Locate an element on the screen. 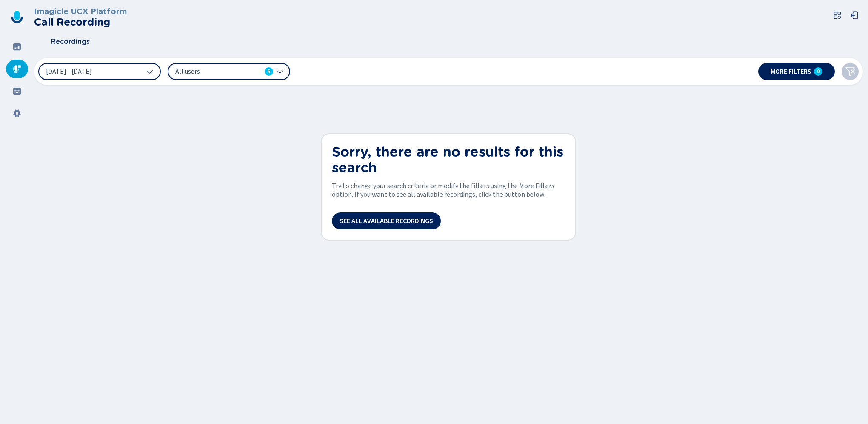  button: See all available recordings is located at coordinates (387, 221).